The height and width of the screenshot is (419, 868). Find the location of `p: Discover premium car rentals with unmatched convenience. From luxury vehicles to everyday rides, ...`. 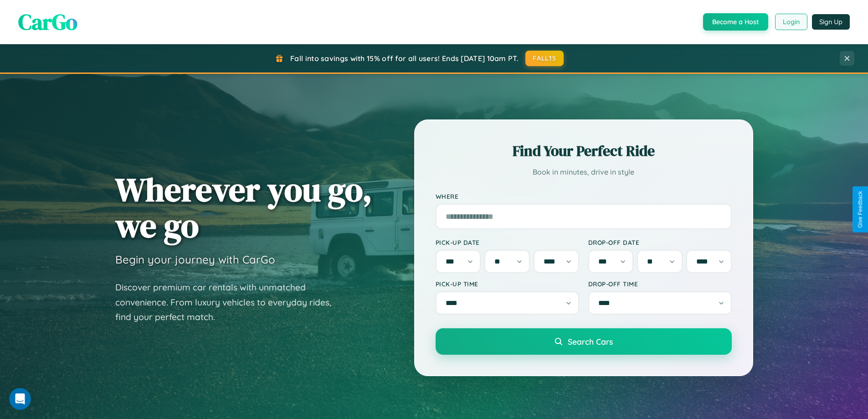

p: Discover premium car rentals with unmatched convenience. From luxury vehicles to everyday rides, ... is located at coordinates (229, 302).